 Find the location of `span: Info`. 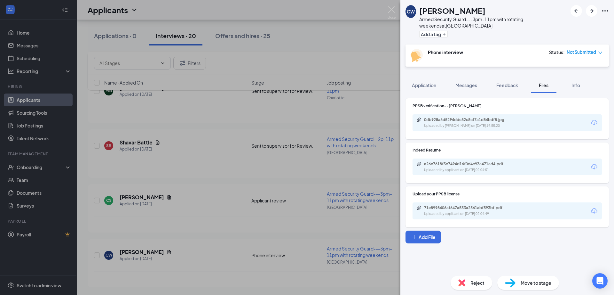

span: Info is located at coordinates (576, 85).